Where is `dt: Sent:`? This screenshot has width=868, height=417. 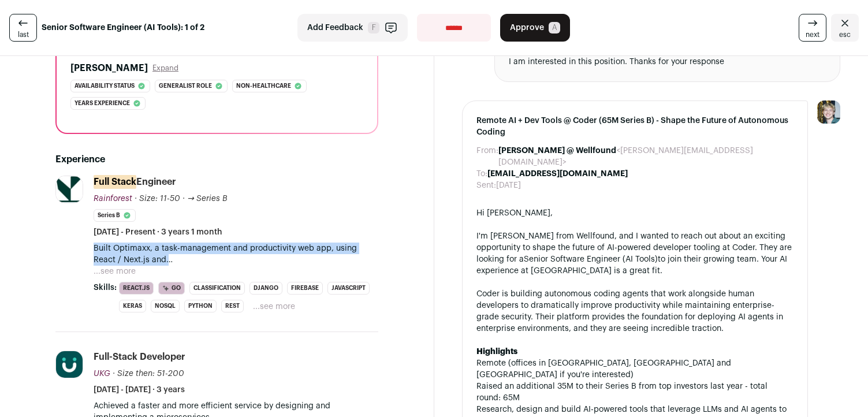
dt: Sent: is located at coordinates (486, 185).